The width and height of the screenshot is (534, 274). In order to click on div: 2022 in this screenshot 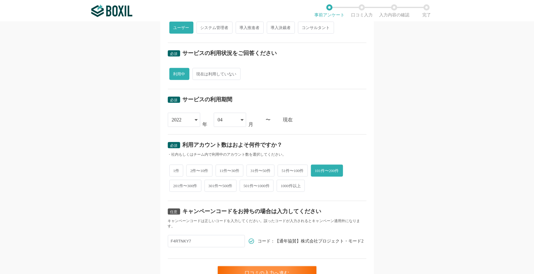, I will do `click(177, 120)`.